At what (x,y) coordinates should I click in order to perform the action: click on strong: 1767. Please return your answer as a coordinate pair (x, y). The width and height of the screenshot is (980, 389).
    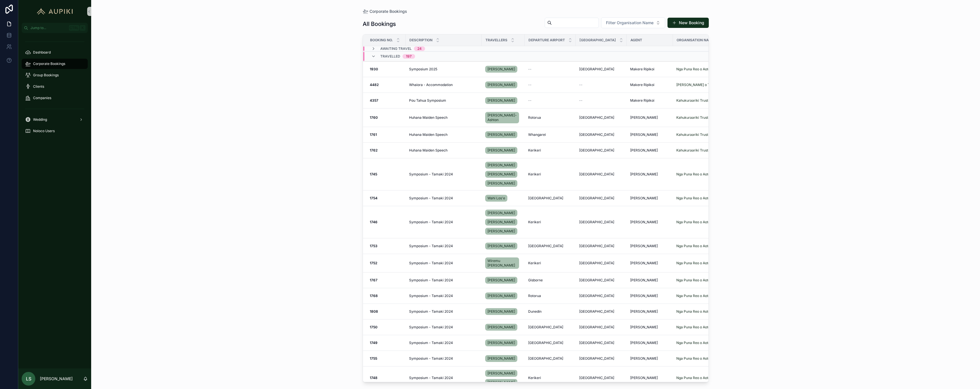
    Looking at the image, I should click on (373, 280).